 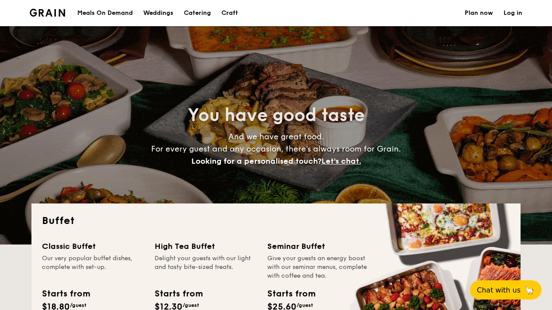 I want to click on img: Grain, so click(x=47, y=13).